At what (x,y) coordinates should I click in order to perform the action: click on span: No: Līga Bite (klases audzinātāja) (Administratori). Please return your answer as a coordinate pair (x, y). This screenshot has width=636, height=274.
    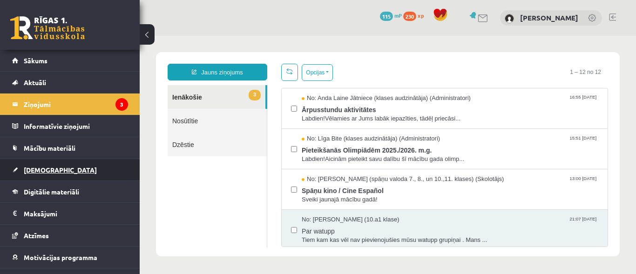
    Looking at the image, I should click on (231, 103).